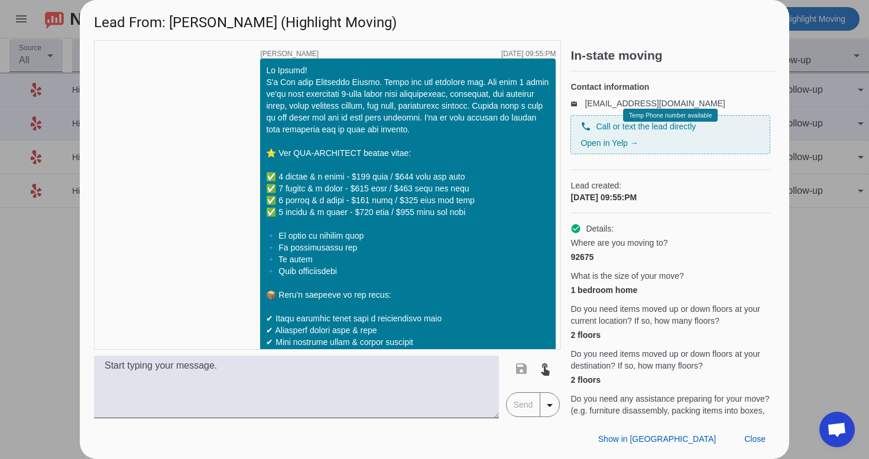 The height and width of the screenshot is (459, 869). I want to click on h4: Contact information, so click(670, 87).